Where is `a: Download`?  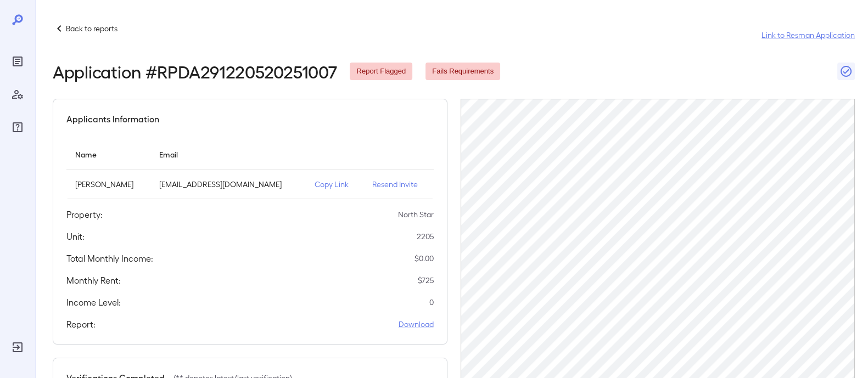
a: Download is located at coordinates (416, 324).